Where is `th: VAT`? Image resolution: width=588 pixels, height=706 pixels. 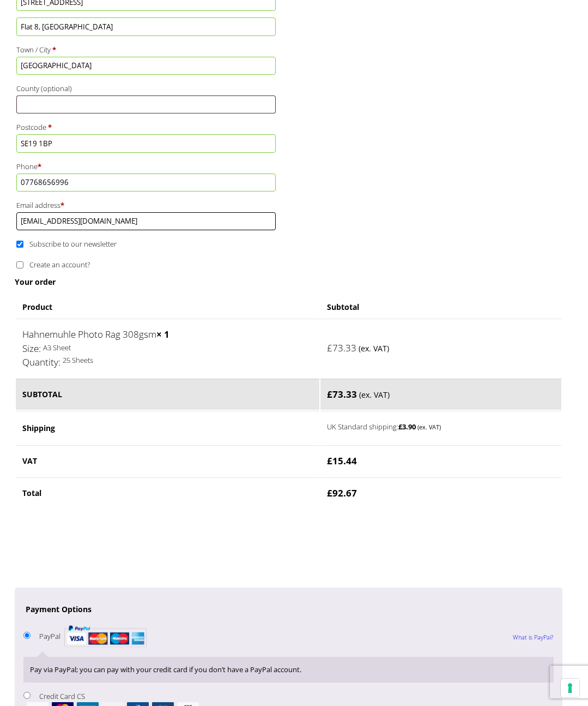 th: VAT is located at coordinates (168, 460).